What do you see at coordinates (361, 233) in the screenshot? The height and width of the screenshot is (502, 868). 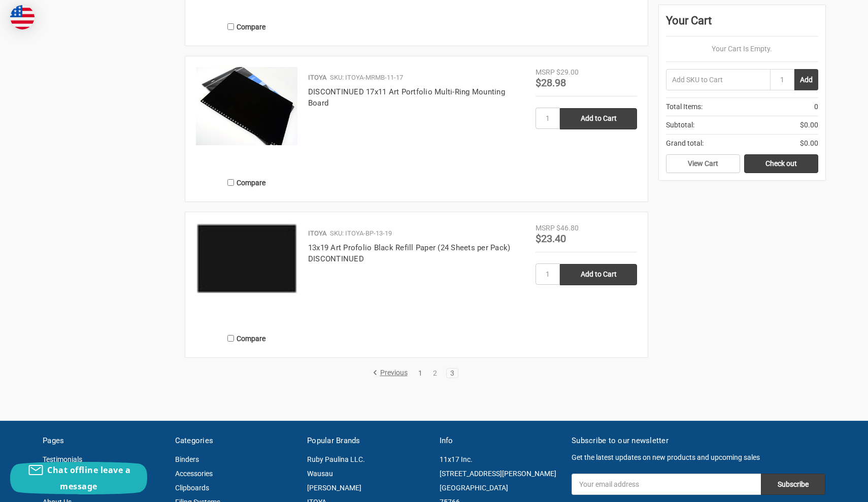 I see `p: SKU: ITOYA-BP-13-19` at bounding box center [361, 233].